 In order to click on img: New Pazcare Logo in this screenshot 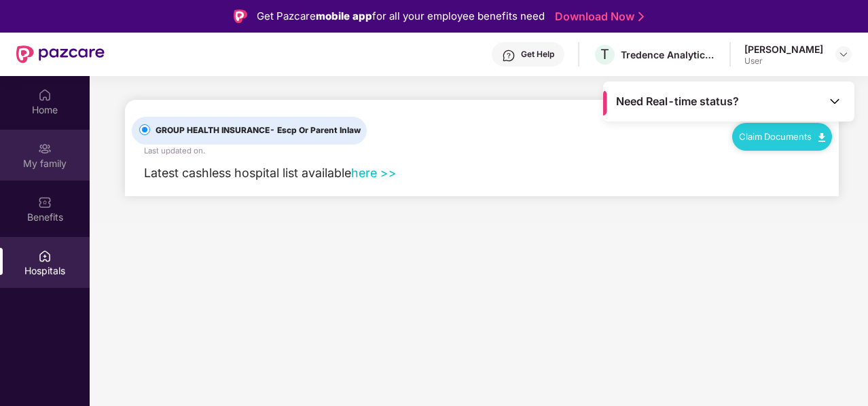, I will do `click(61, 54)`.